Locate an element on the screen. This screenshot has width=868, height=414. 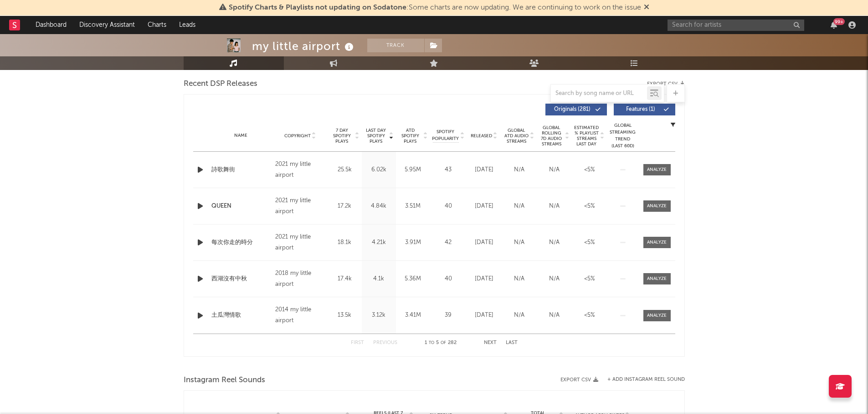
span: Global Rolling 7D Audio Streams is located at coordinates (551, 136).